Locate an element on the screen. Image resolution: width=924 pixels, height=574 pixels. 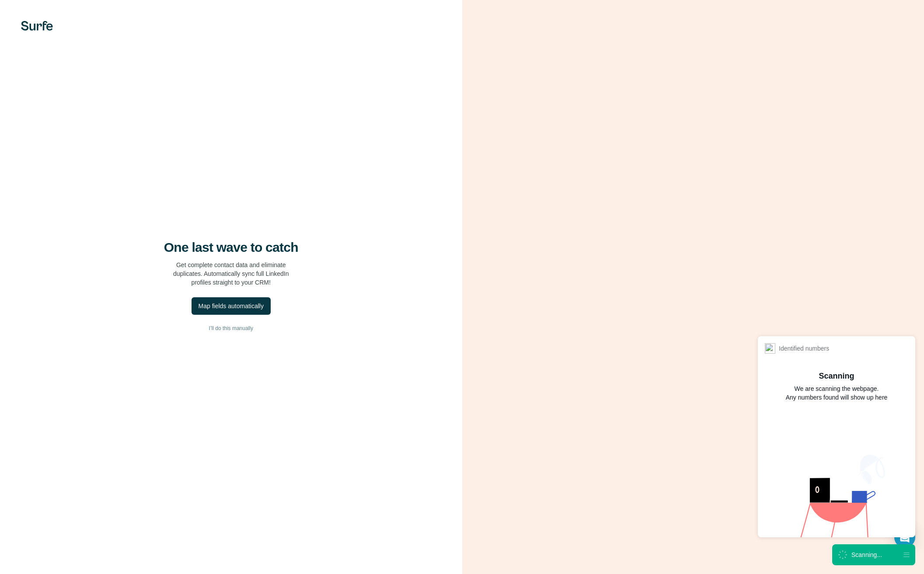
img: Surfe's logo is located at coordinates (37, 26).